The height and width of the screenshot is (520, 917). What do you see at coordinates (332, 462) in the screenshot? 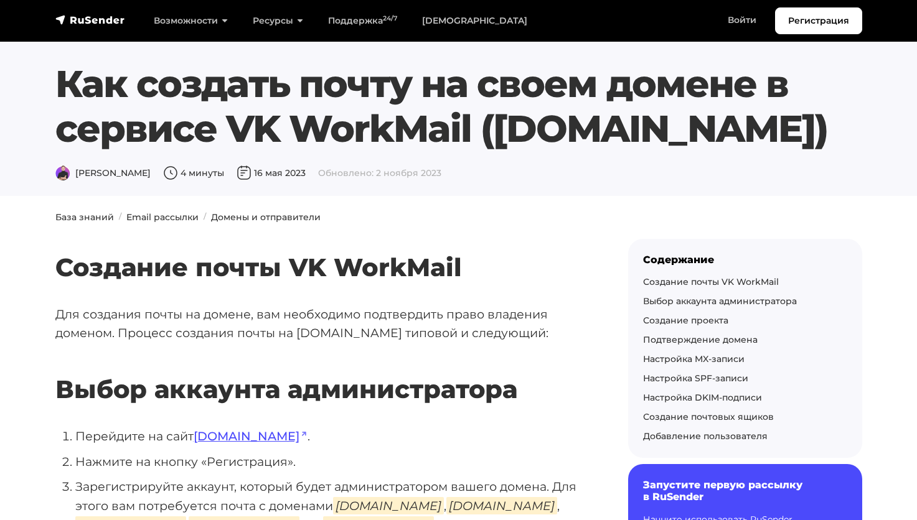
I see `li: Нажмите на кнопку «Регистрация».` at bounding box center [332, 462].